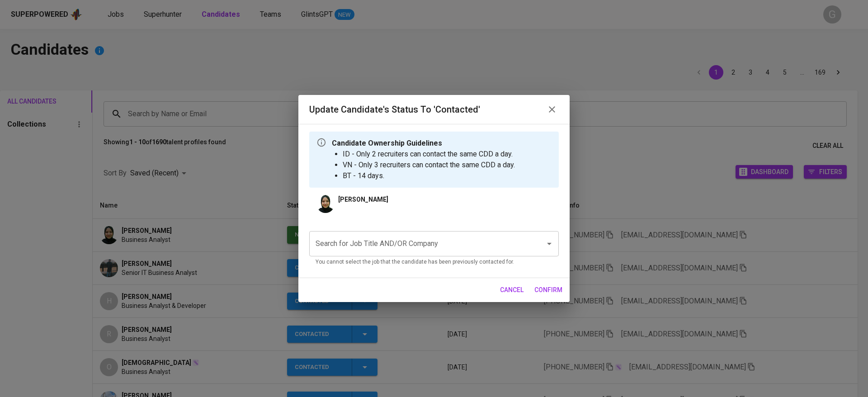  What do you see at coordinates (429, 154) in the screenshot?
I see `li: ID - Only 2 recruiters can contact the same CDD a day.` at bounding box center [429, 154].